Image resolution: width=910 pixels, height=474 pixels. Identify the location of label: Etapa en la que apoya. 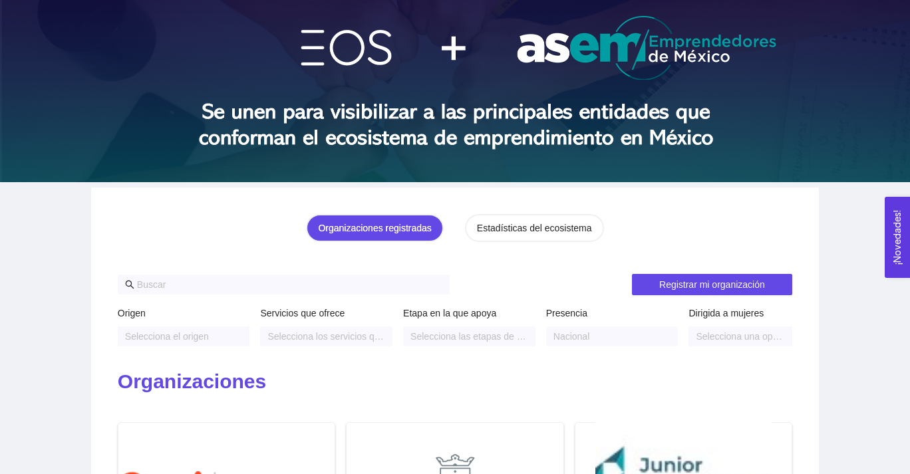
(450, 313).